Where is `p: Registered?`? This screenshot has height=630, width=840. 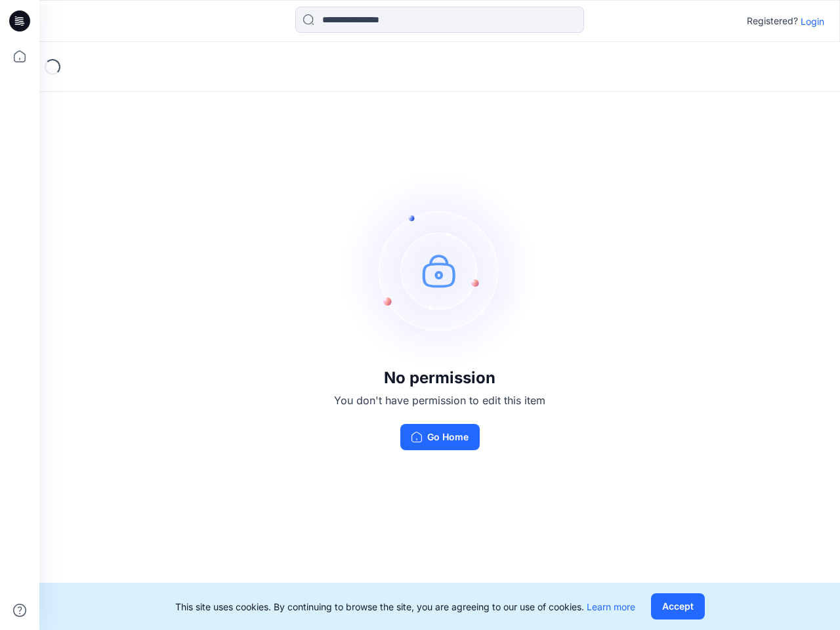
p: Registered? is located at coordinates (772, 21).